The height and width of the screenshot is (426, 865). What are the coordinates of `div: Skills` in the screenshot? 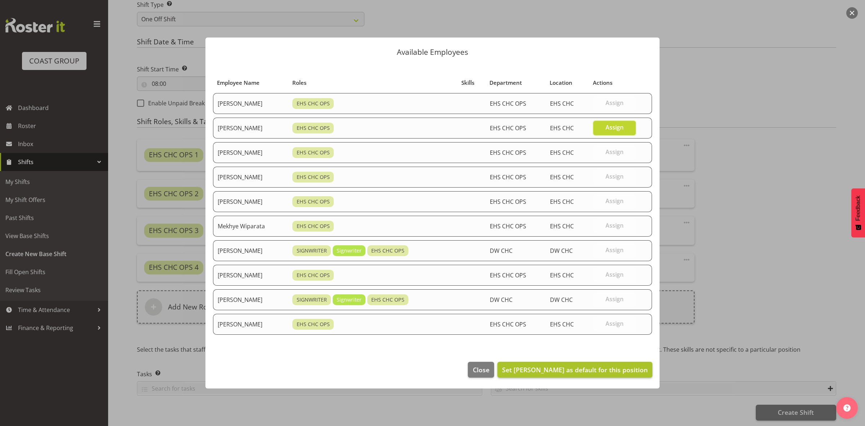 It's located at (471, 83).